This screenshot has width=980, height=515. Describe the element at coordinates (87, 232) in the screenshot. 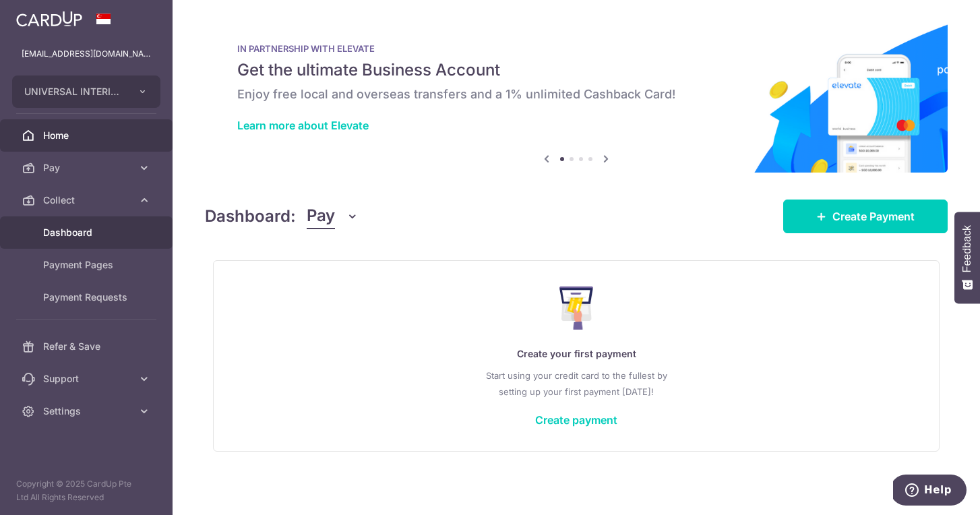

I see `span: Dashboard` at that location.